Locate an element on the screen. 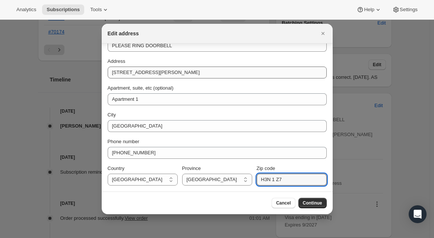  span: Continue is located at coordinates (312, 203).